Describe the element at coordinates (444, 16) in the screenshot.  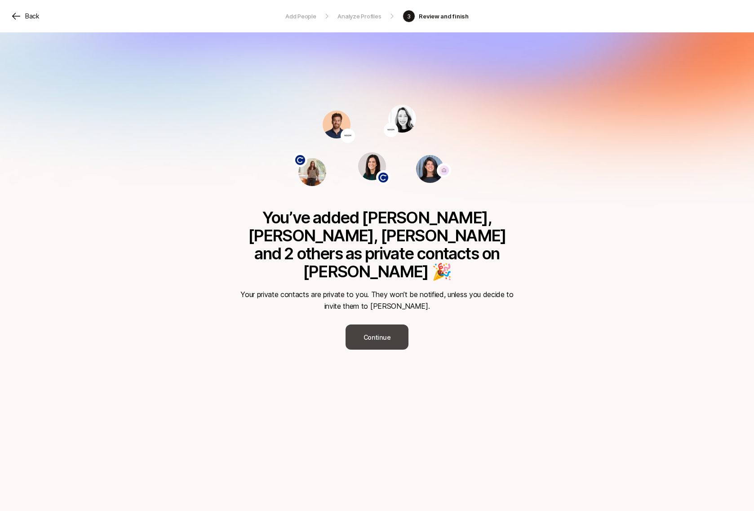
I see `p: Review and finish` at that location.